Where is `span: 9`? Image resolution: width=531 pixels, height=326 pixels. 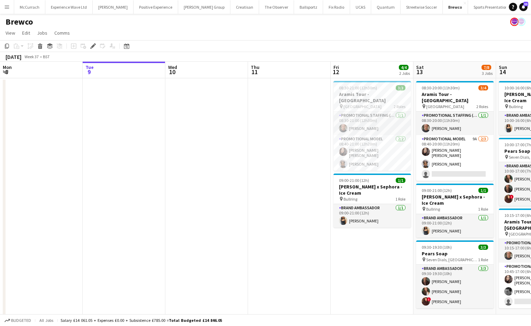
span: 9 is located at coordinates (89, 72).